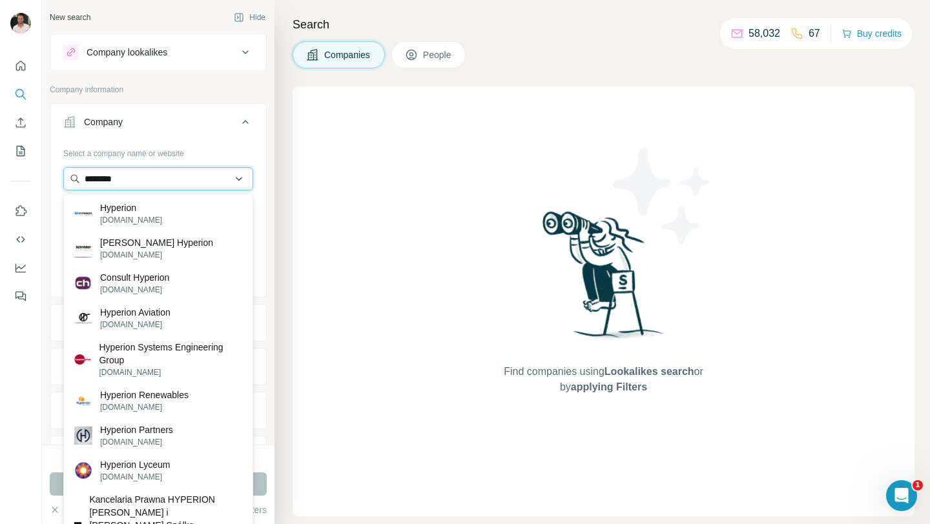 This screenshot has height=524, width=930. Describe the element at coordinates (170, 354) in the screenshot. I see `p: Hyperion Systems Engineering Group` at that location.